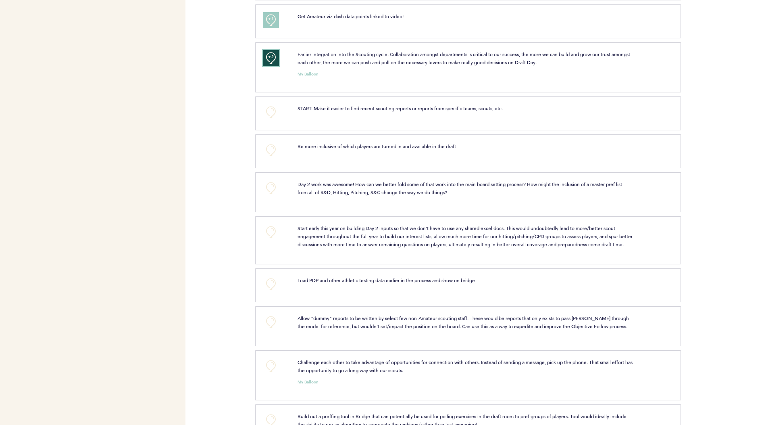  Describe the element at coordinates (271, 19) in the screenshot. I see `span: +1` at that location.